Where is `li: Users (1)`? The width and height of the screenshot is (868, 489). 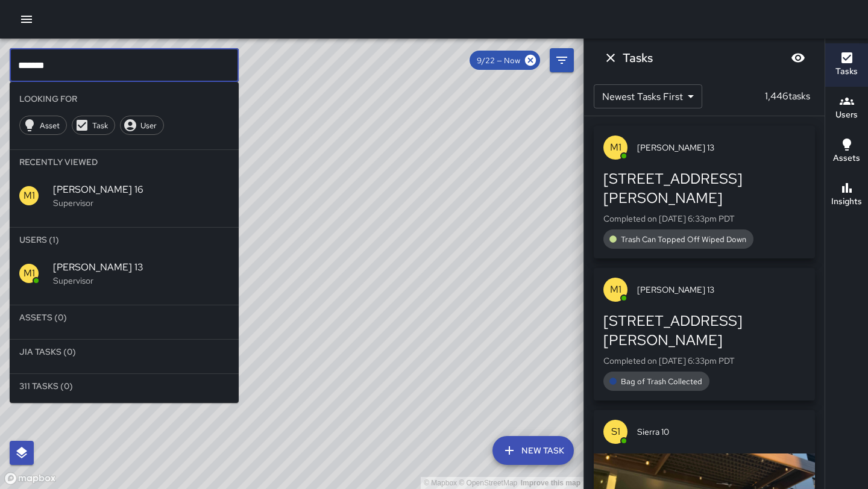 li: Users (1) is located at coordinates (124, 240).